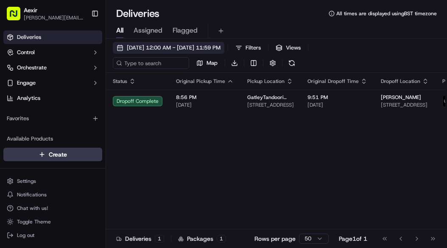  Describe the element at coordinates (32, 209) in the screenshot. I see `span: Chat with us!` at that location.